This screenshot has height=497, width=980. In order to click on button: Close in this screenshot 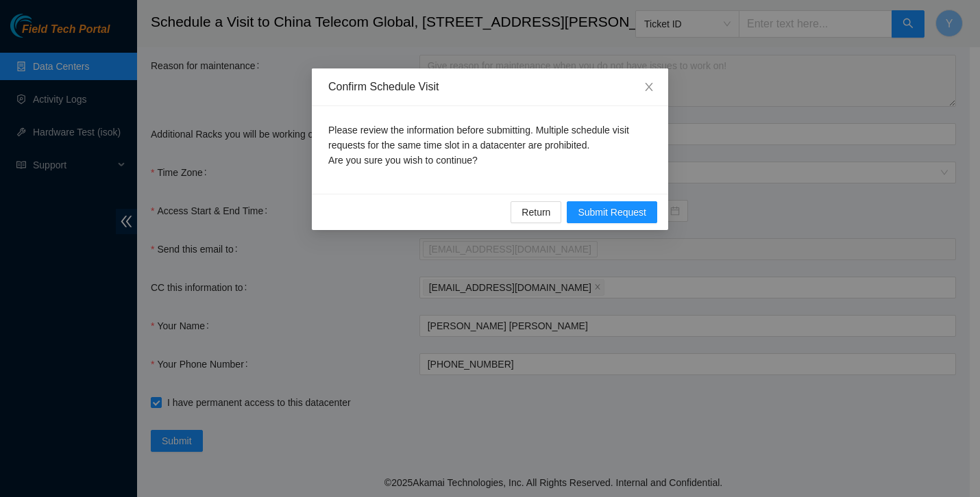, I will do `click(649, 88)`.